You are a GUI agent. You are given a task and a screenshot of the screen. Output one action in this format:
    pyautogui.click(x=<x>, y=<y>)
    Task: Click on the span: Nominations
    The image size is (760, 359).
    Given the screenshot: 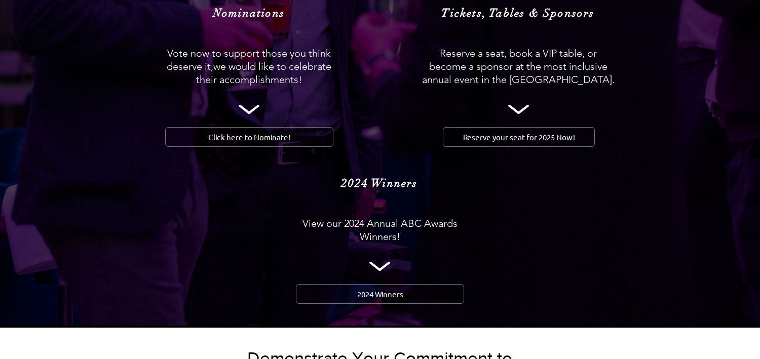 What is the action you would take?
    pyautogui.click(x=249, y=13)
    